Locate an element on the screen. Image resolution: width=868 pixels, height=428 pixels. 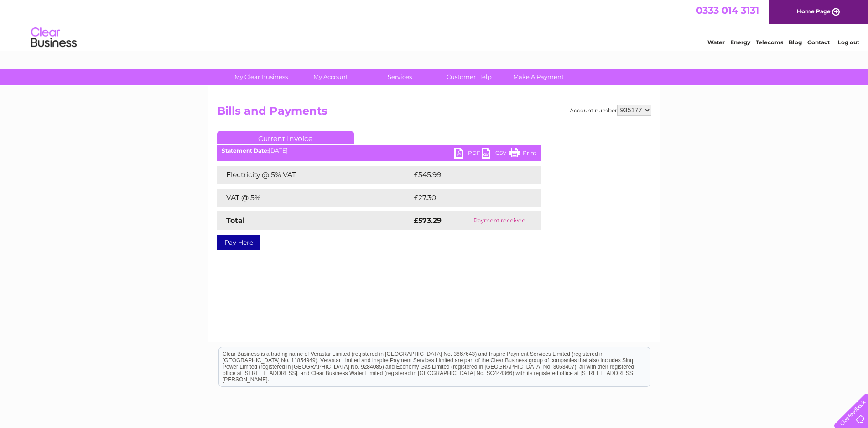
a: Pay Here is located at coordinates (239, 243).